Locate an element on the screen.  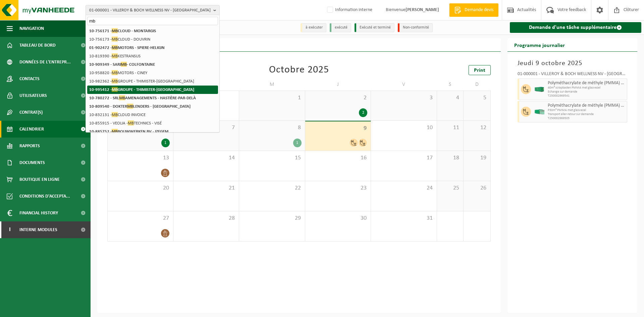
span: Echange sur demande is located at coordinates (586, 92).